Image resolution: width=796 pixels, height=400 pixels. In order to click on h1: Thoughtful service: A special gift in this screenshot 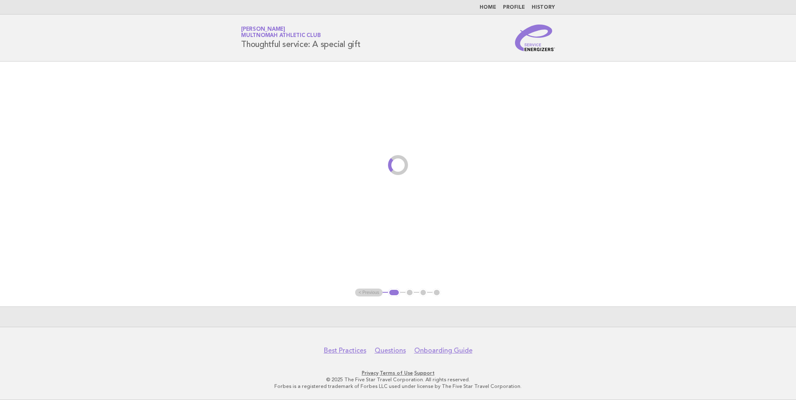, I will do `click(300, 38)`.